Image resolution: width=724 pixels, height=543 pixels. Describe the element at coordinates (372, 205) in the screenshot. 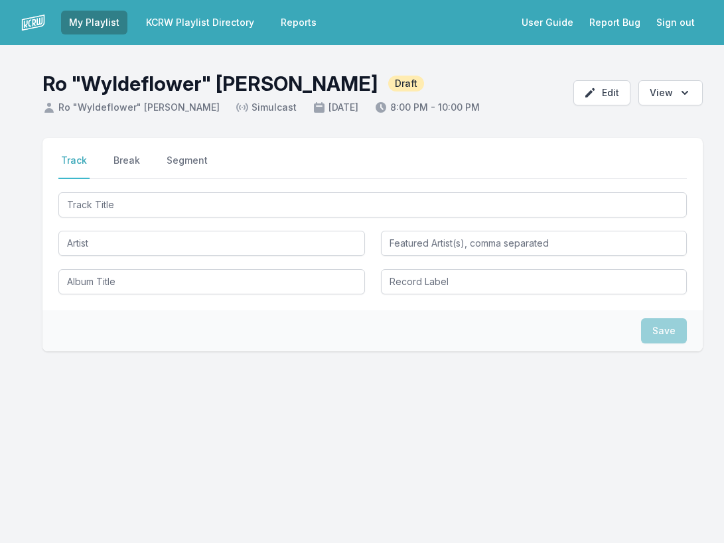

I see `input: Track Title` at that location.